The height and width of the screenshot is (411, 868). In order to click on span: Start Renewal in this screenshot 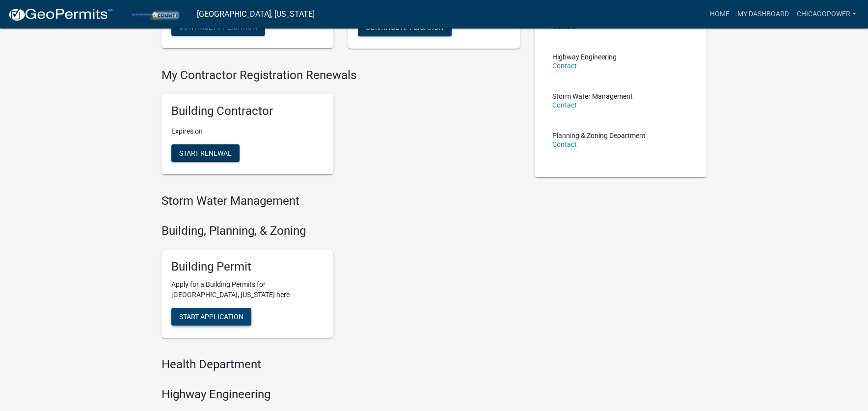, I will do `click(205, 153)`.